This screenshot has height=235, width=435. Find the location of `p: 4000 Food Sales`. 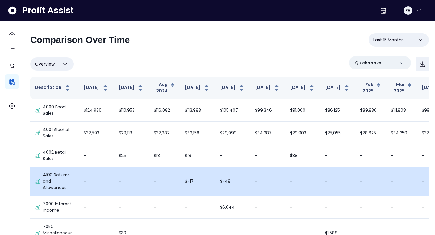

p: 4000 Food Sales is located at coordinates (58, 110).